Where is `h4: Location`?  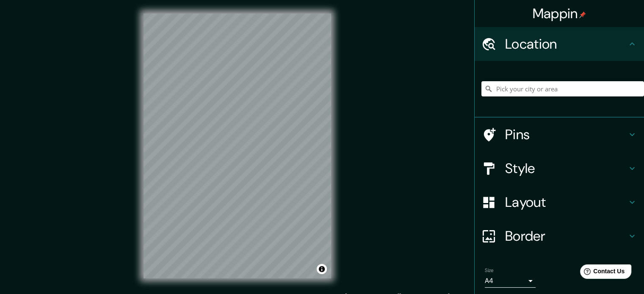
h4: Location is located at coordinates (566, 44).